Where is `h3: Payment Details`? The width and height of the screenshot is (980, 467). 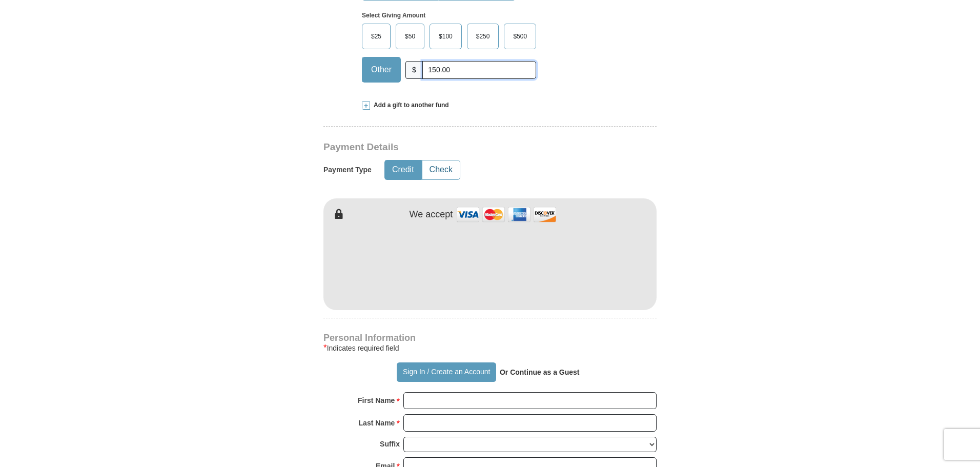
h3: Payment Details is located at coordinates (454, 147).